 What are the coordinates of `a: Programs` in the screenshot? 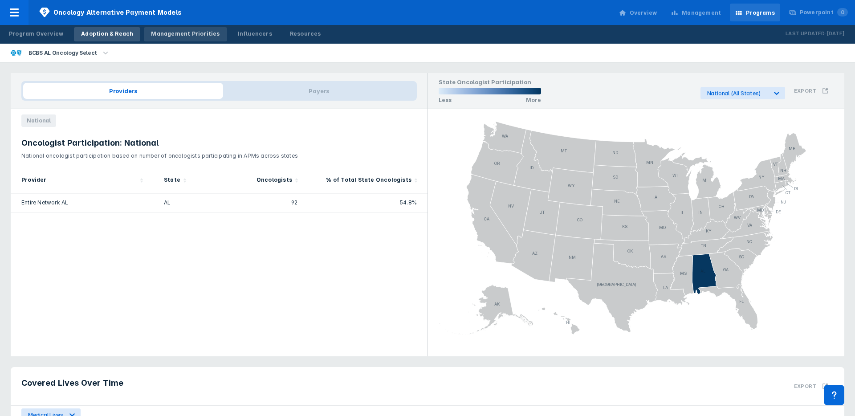 It's located at (755, 12).